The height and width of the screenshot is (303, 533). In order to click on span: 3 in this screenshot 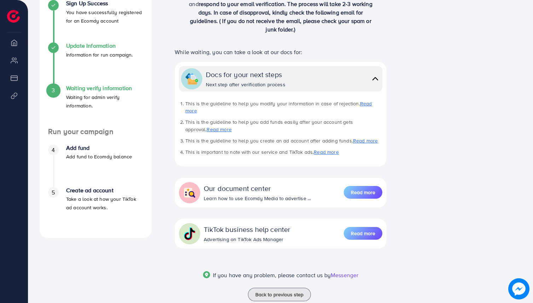, I will do `click(53, 90)`.